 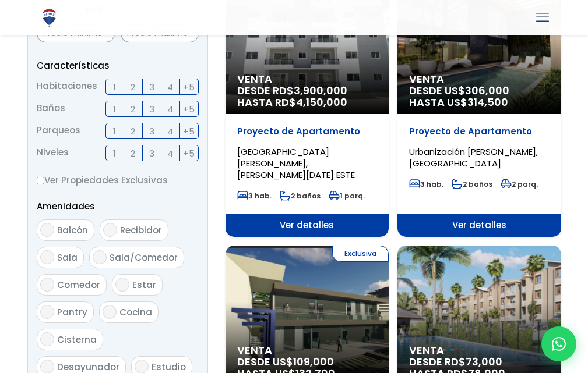 What do you see at coordinates (77, 340) in the screenshot?
I see `span: Cisterna` at bounding box center [77, 340].